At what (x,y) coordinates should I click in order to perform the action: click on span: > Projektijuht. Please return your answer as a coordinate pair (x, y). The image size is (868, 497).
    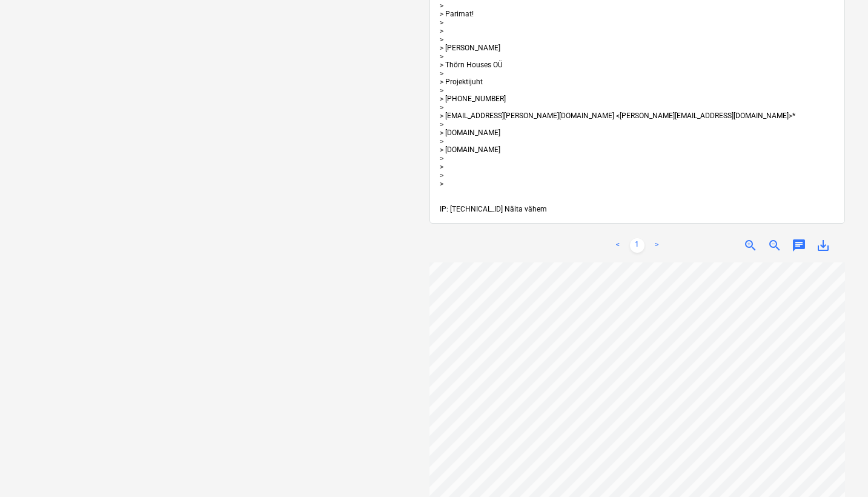
    Looking at the image, I should click on (461, 82).